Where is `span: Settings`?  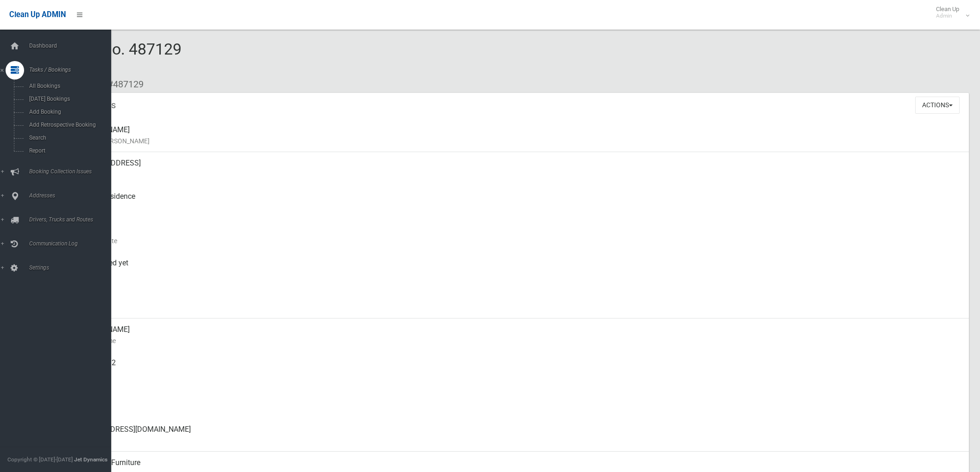
span: Settings is located at coordinates (73, 268).